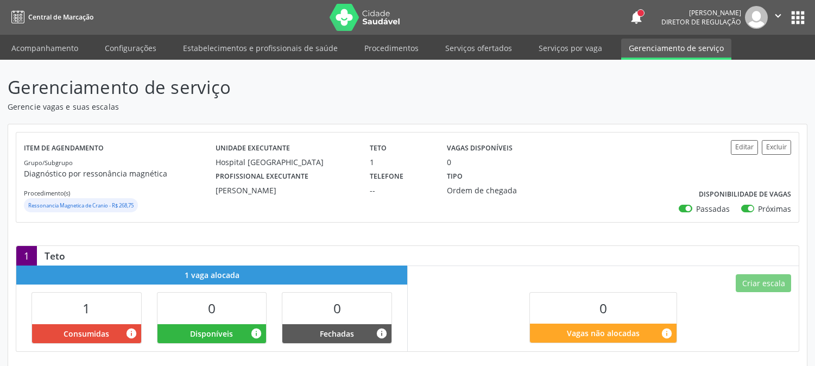 This screenshot has width=815, height=366. What do you see at coordinates (745, 194) in the screenshot?
I see `label: Disponibilidade de vagas` at bounding box center [745, 194].